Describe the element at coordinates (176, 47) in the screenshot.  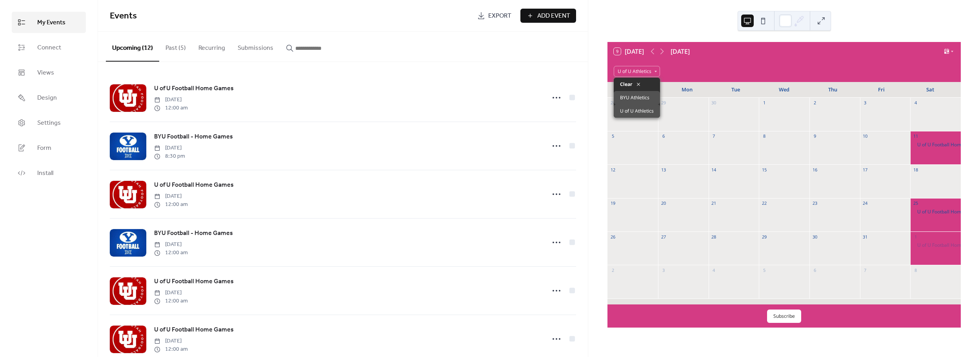
I see `button: Past (5)` at that location.